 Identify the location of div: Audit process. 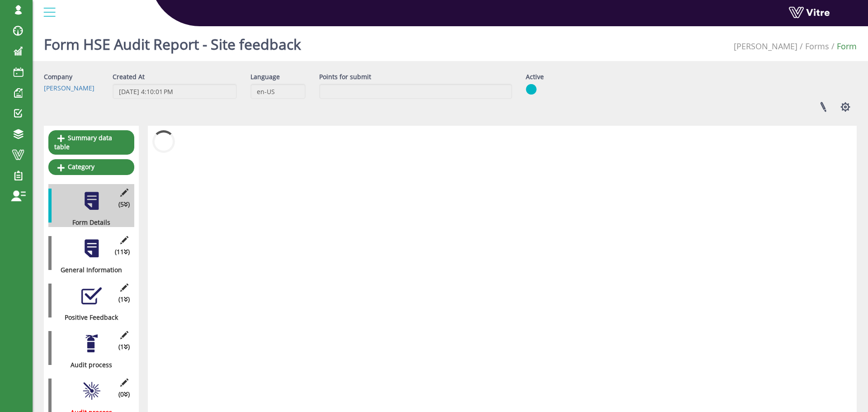
(87, 365).